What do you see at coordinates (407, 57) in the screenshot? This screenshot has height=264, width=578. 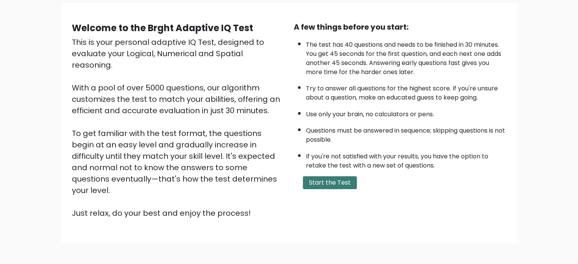 I see `li: The test has 40 questions and needs to be finished in 30 minutes. You get 45 seconds for the firs...` at bounding box center [407, 57].